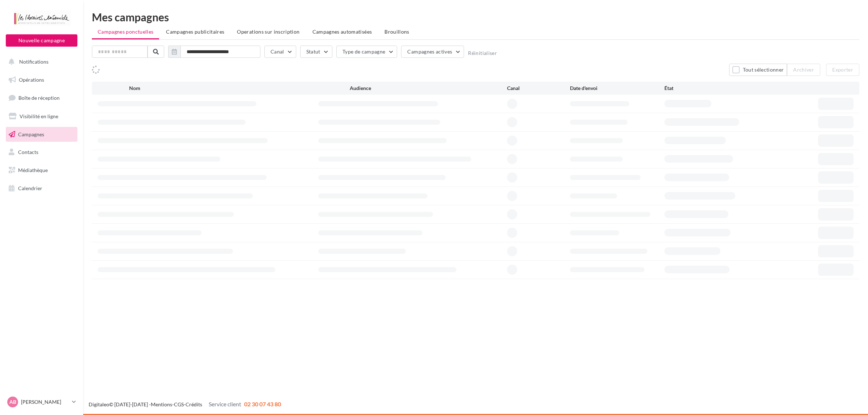 Image resolution: width=868 pixels, height=415 pixels. What do you see at coordinates (262, 404) in the screenshot?
I see `span: 02 30 07 43 80` at bounding box center [262, 404].